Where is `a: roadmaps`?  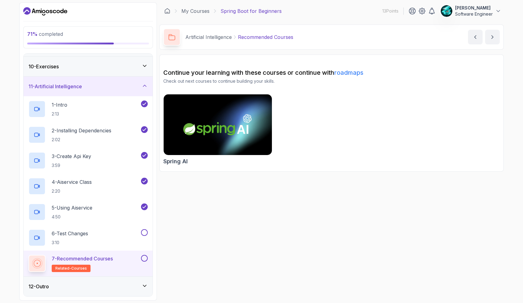
a: roadmaps is located at coordinates (349, 73).